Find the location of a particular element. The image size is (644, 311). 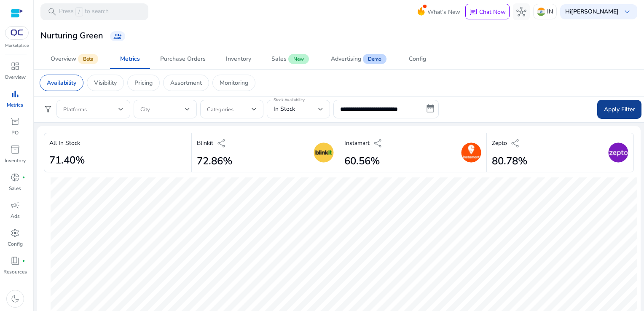

p: Pricing is located at coordinates (143, 83).